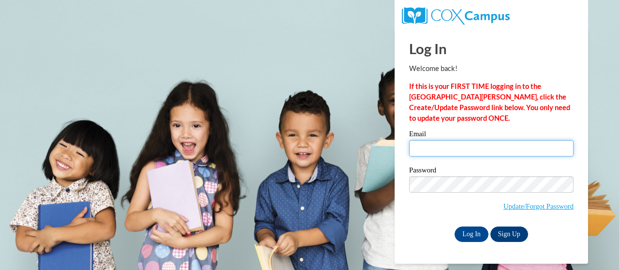 Image resolution: width=619 pixels, height=270 pixels. What do you see at coordinates (456, 16) in the screenshot?
I see `img: COX Campus` at bounding box center [456, 16].